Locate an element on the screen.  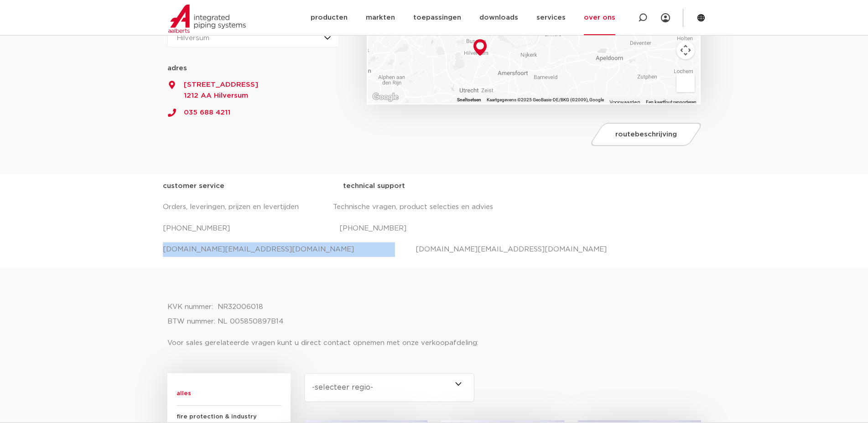
a: routebeschrijving is located at coordinates (646, 134).